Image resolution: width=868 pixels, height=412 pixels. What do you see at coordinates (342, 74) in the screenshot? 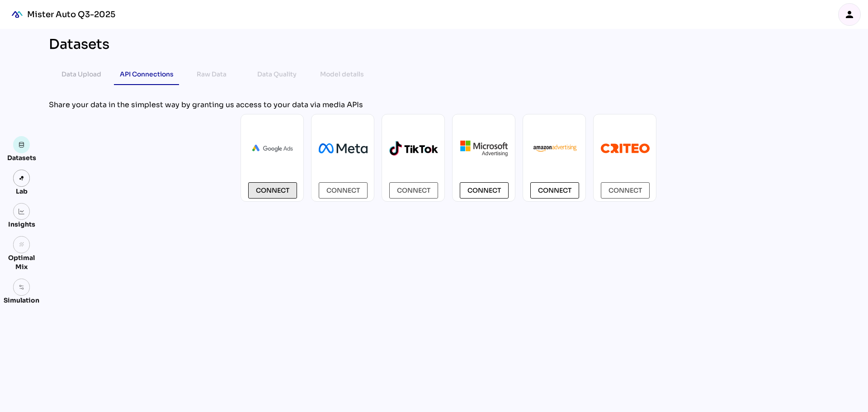
I see `div: Model details` at bounding box center [342, 74].